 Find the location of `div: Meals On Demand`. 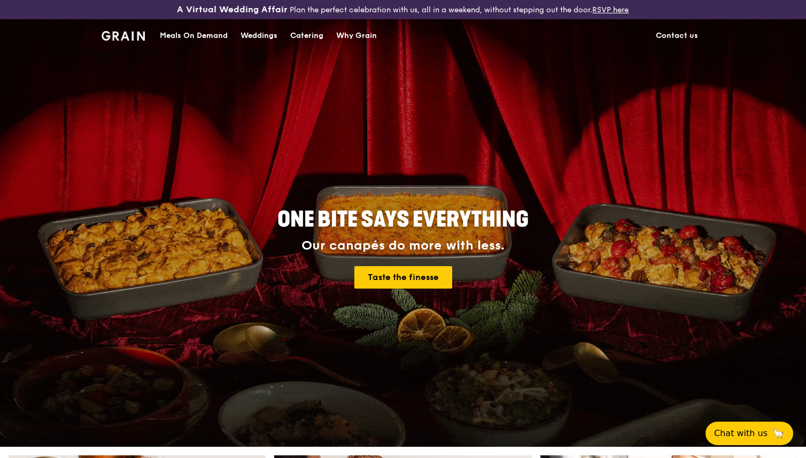

div: Meals On Demand is located at coordinates (194, 36).